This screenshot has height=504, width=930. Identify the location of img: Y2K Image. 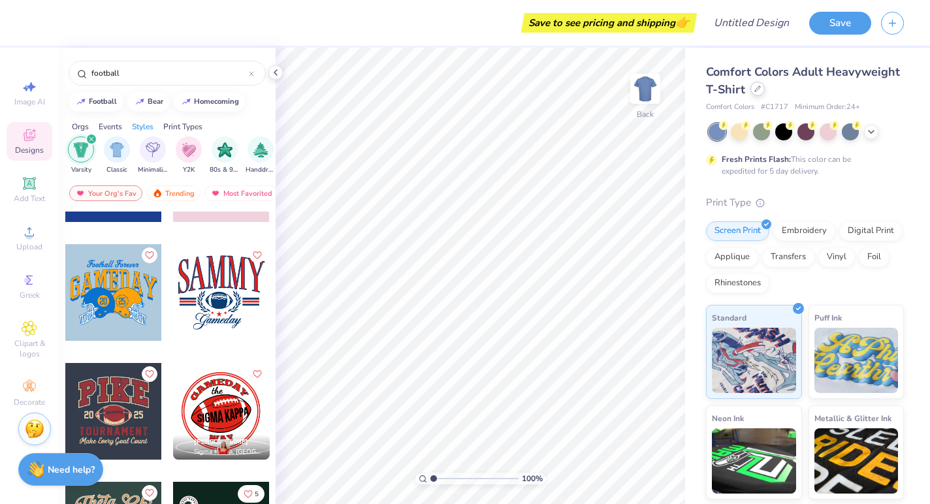
(189, 150).